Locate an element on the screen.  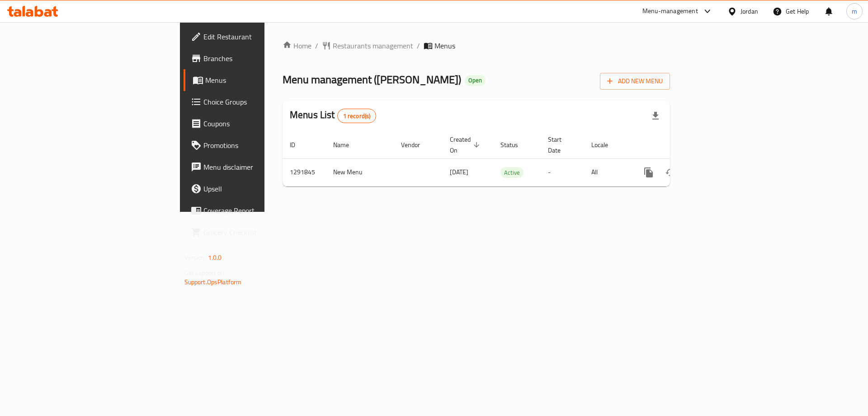
table: enhanced table is located at coordinates (507, 159).